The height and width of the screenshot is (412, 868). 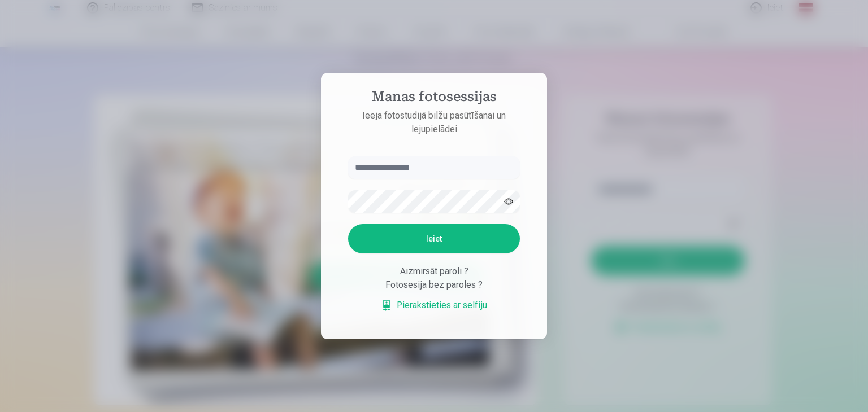 I want to click on p: Ieeja fotostudijā bilžu pasūtīšanai un lejupielādei, so click(x=434, y=123).